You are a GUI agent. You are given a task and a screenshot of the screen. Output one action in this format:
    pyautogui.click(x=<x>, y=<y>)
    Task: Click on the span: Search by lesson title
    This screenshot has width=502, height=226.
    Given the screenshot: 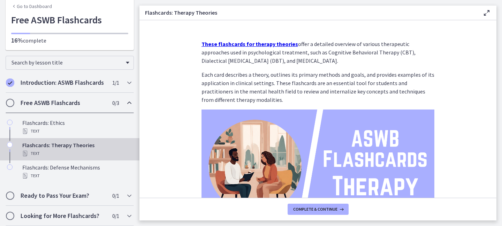 What is the action you would take?
    pyautogui.click(x=67, y=62)
    